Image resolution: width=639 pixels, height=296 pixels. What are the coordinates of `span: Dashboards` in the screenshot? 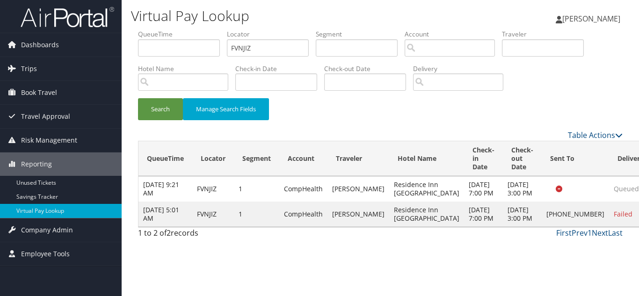 It's located at (40, 45).